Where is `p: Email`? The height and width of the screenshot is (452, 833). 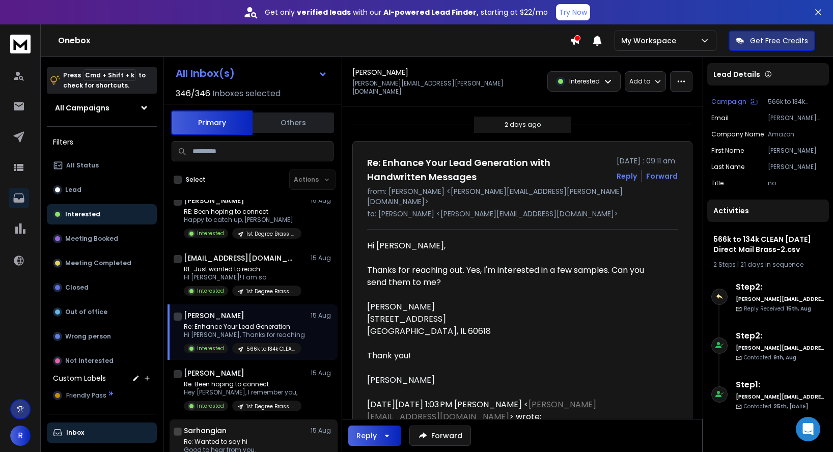
p: Email is located at coordinates (720, 118).